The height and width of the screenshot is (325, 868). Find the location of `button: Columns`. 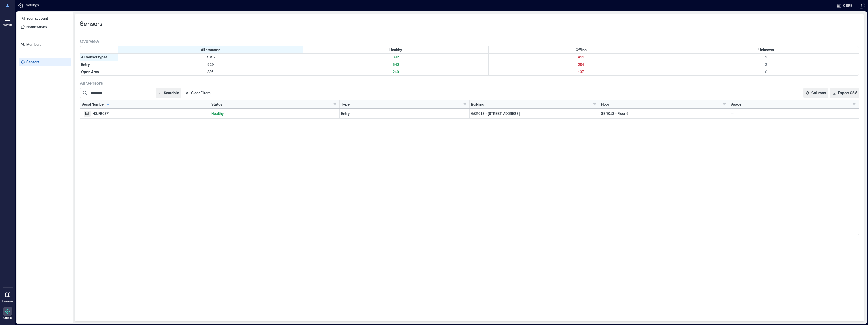

button: Columns is located at coordinates (815, 93).